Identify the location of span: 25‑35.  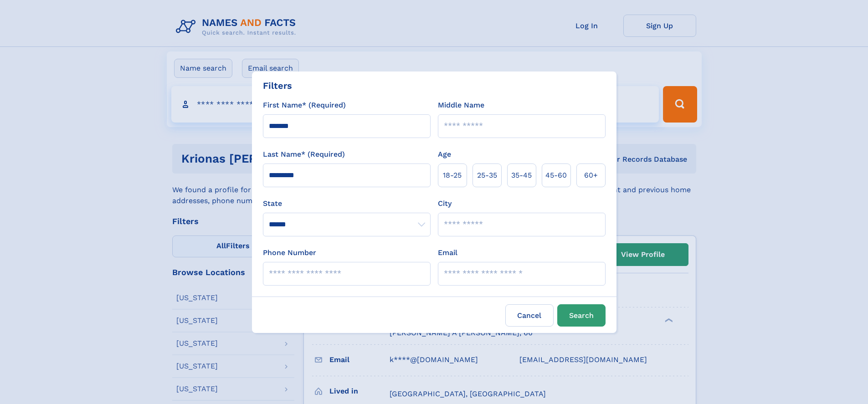
(487, 176).